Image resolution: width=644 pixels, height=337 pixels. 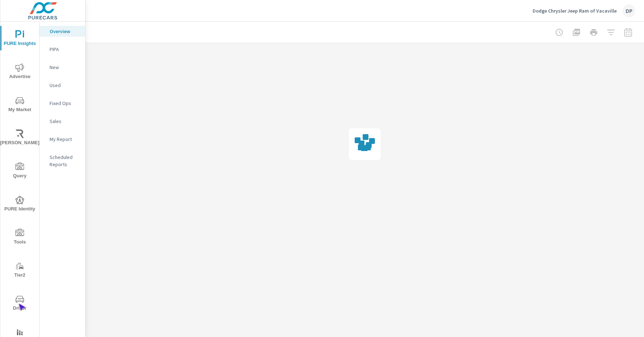 I want to click on div: Sales, so click(x=62, y=121).